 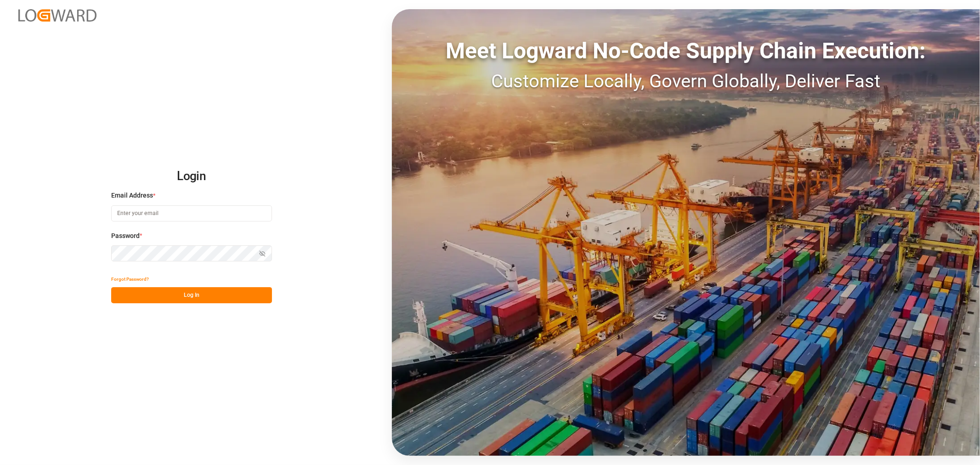 What do you see at coordinates (192, 295) in the screenshot?
I see `button: Log In` at bounding box center [192, 295].